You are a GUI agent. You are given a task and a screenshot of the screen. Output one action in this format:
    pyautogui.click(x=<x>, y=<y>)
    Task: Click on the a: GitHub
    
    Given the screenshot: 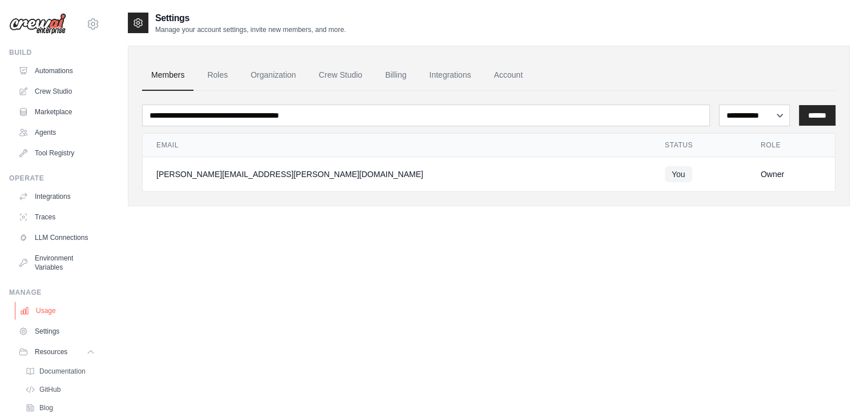 What is the action you would take?
    pyautogui.click(x=60, y=389)
    